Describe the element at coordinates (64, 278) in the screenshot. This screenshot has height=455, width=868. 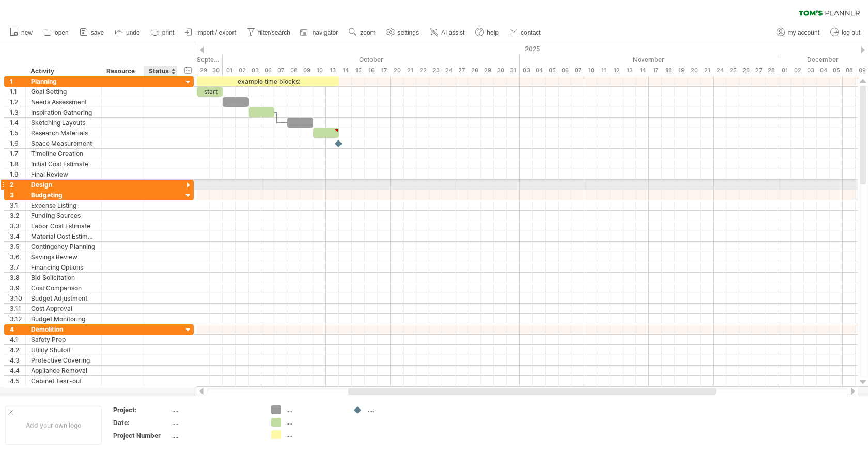
I see `div: Bid Solicitation` at that location.